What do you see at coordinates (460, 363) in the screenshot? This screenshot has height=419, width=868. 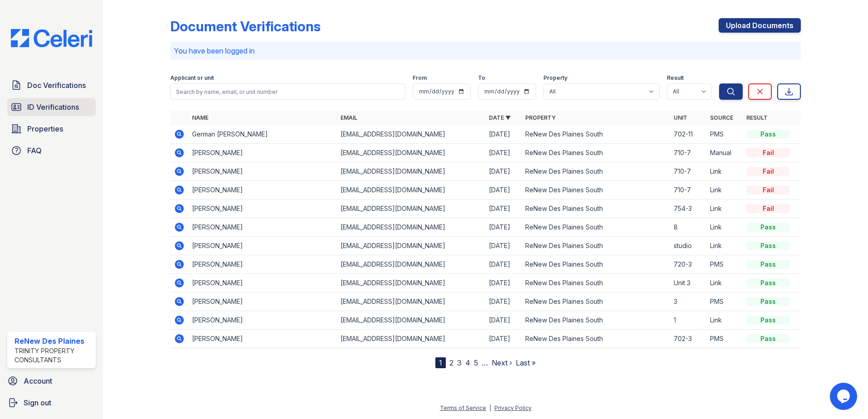 I see `a: 3` at bounding box center [460, 363].